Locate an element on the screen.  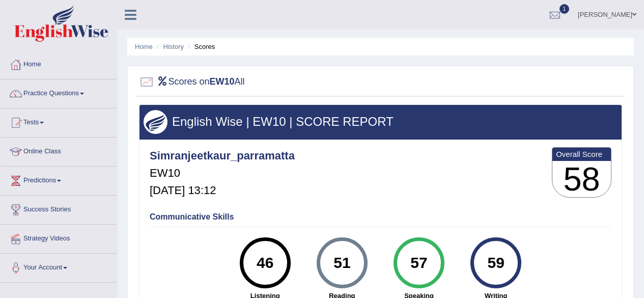
a: Strategy Videos is located at coordinates (59, 237).